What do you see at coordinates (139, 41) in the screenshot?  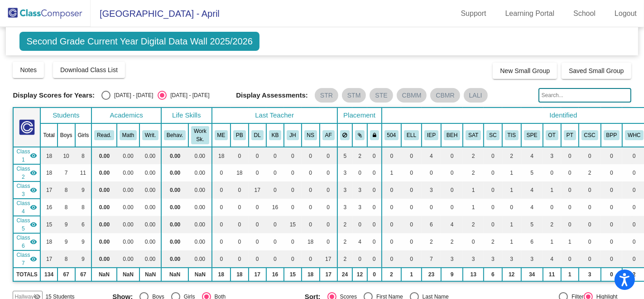 I see `span: Second Grade Current Year Digital Data Wall 2025/2026` at bounding box center [139, 41].